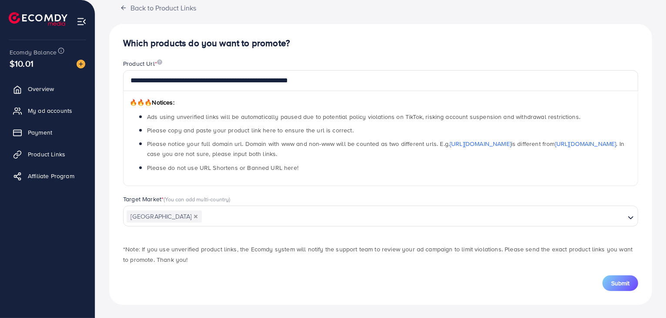 Image resolution: width=666 pixels, height=318 pixels. I want to click on a: Affiliate Program, so click(47, 176).